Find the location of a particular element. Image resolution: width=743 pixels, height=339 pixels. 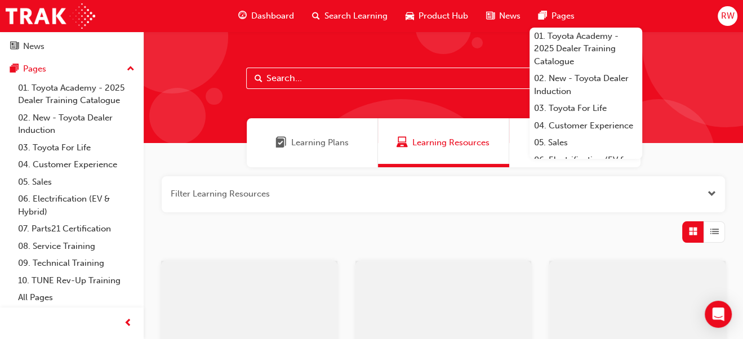

a: news-iconNews is located at coordinates (503, 16).